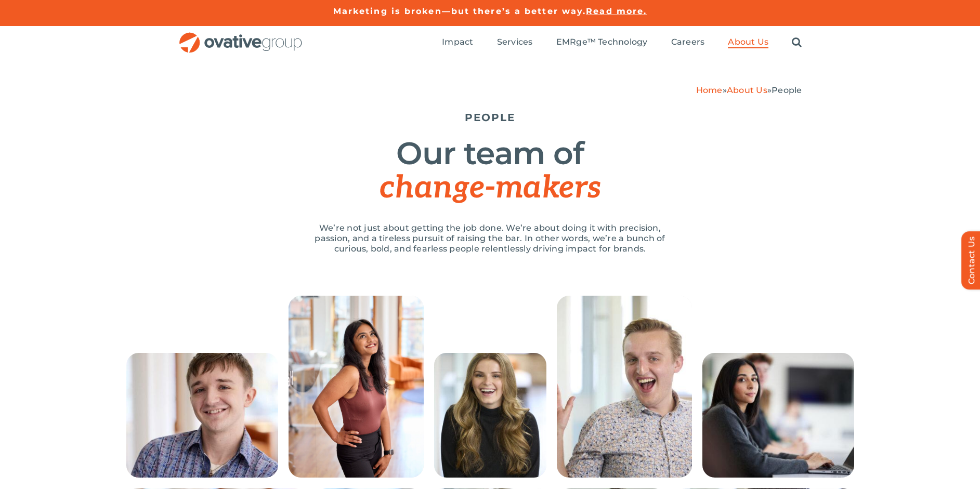  What do you see at coordinates (602, 43) in the screenshot?
I see `a: EMRge™ Technology` at bounding box center [602, 43].